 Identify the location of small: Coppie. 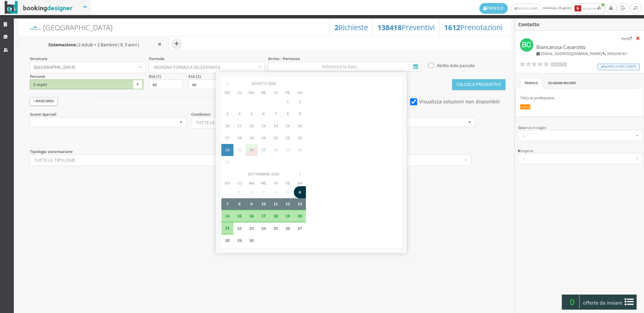
(525, 107).